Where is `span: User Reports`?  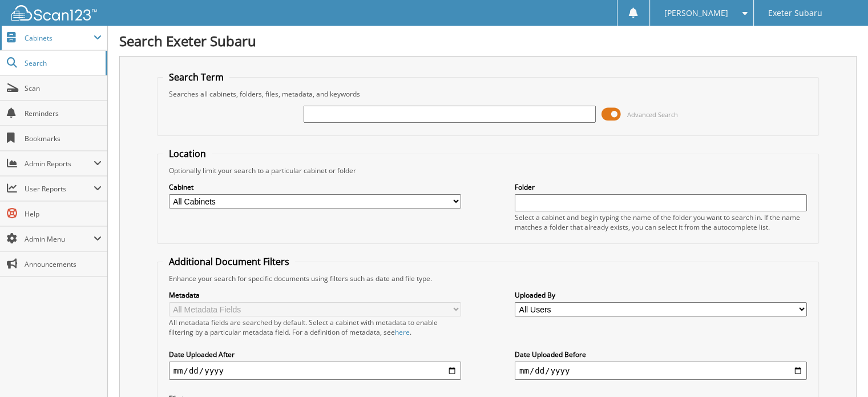
span: User Reports is located at coordinates (59, 189).